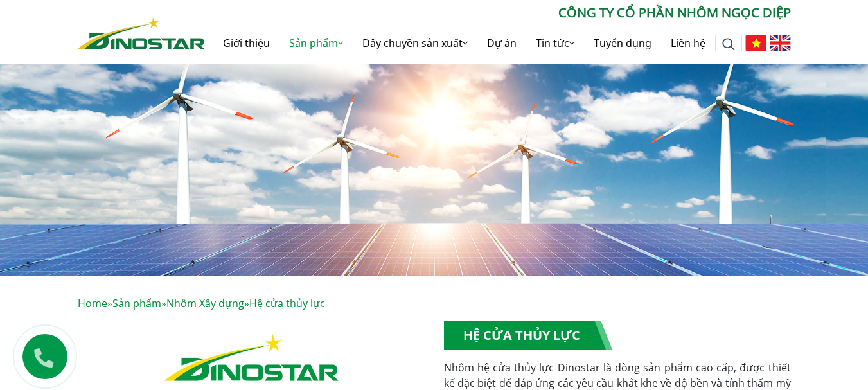 The image size is (868, 390). Describe the element at coordinates (498, 13) in the screenshot. I see `p: CÔNG TY CỔ PHẦN NHÔM NGỌC DIỆP` at that location.